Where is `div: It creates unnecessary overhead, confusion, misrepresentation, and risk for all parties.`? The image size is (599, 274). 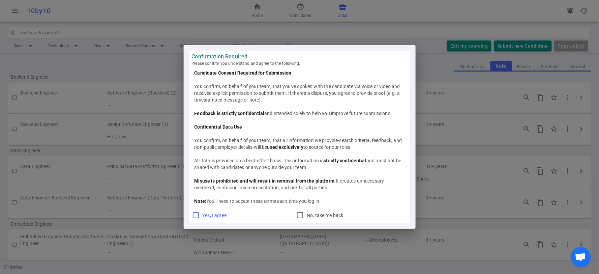
div: It creates unnecessary overhead, confusion, misrepresentation, and risk for all parties. is located at coordinates (300, 184).